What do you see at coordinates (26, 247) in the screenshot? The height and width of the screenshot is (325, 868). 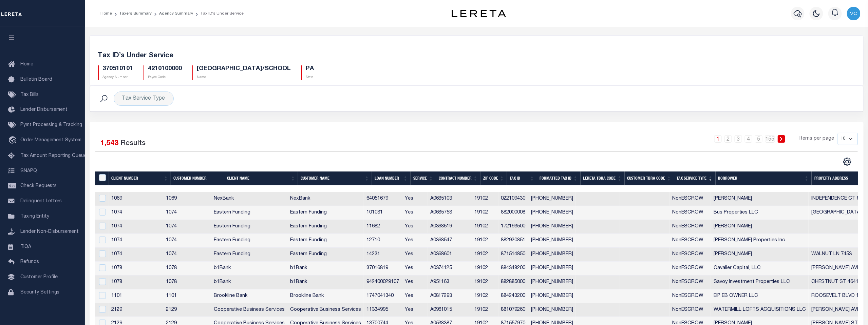 I see `span: TIQA` at bounding box center [26, 247].